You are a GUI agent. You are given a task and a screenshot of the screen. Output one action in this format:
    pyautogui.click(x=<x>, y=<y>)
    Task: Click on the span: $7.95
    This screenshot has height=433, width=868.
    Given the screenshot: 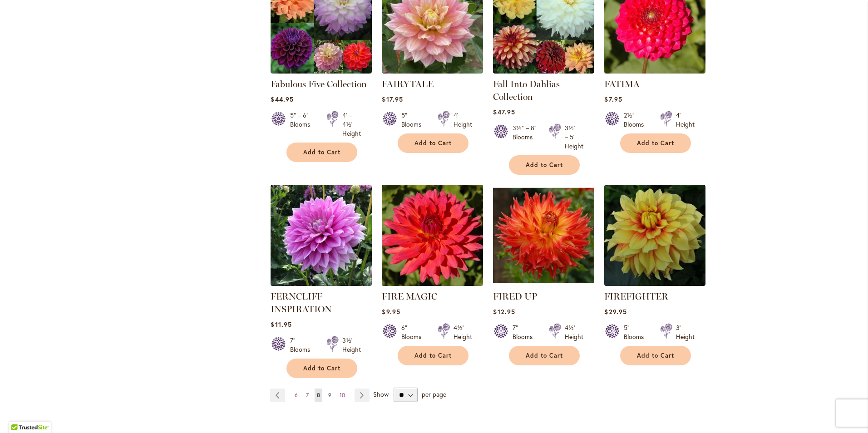 What is the action you would take?
    pyautogui.click(x=613, y=99)
    